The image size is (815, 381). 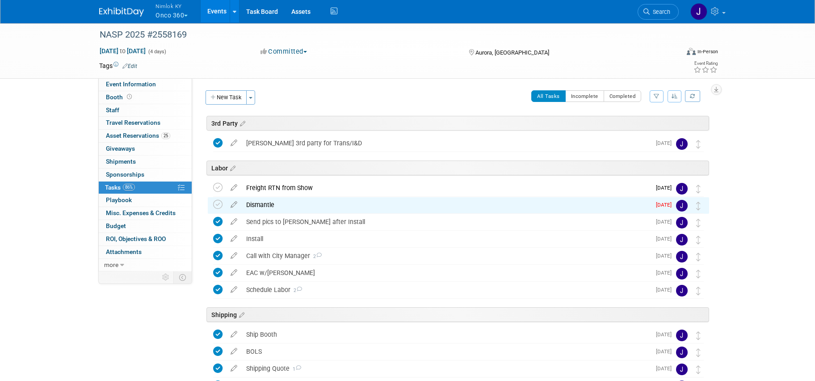 What do you see at coordinates (446, 188) in the screenshot?
I see `div: Freight RTN from Show` at bounding box center [446, 188].